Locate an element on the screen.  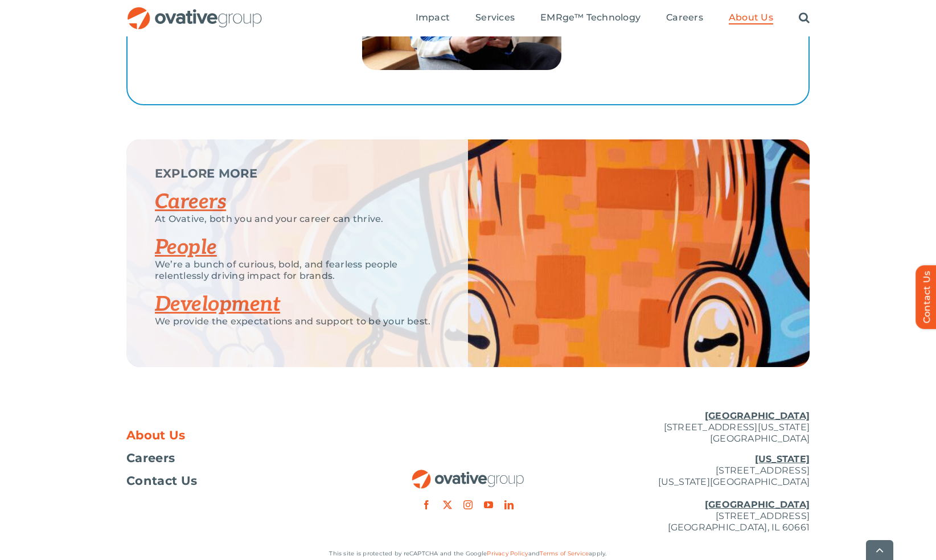
a: Search is located at coordinates (804, 19).